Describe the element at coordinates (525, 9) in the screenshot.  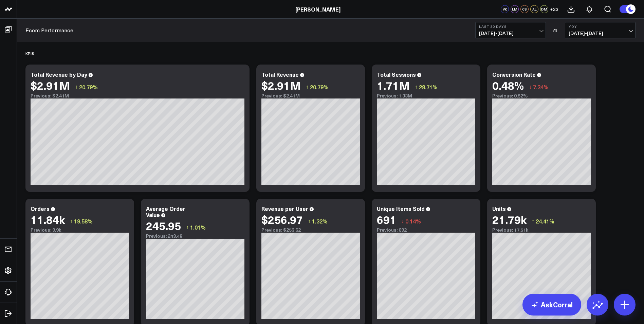
I see `div: CS` at that location.